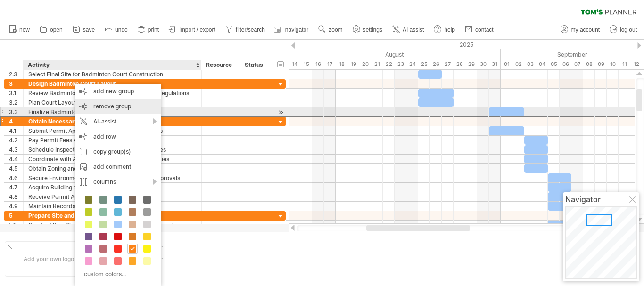 This screenshot has width=644, height=286. Describe the element at coordinates (89, 29) in the screenshot. I see `span: save` at that location.